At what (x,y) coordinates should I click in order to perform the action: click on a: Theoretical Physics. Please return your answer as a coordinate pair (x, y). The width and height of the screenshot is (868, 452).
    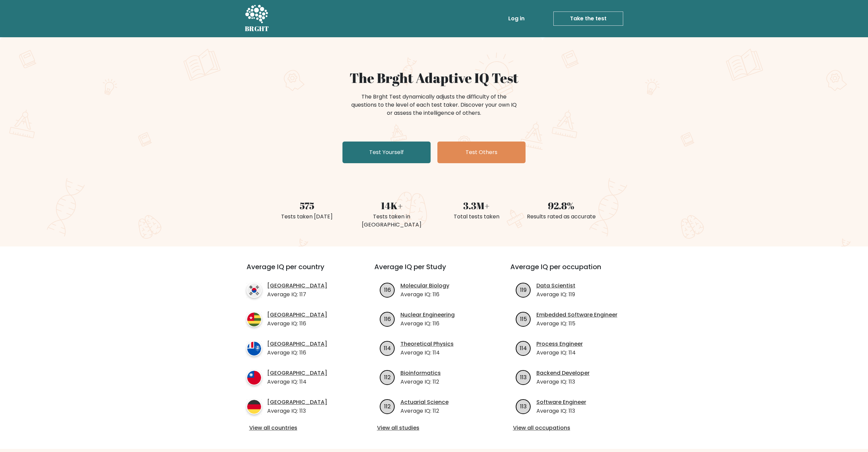
    Looking at the image, I should click on (427, 344).